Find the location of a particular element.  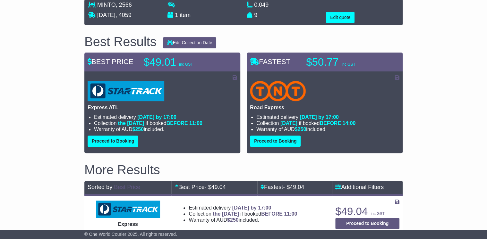

a: Best Price- $49.04 is located at coordinates (200, 187).